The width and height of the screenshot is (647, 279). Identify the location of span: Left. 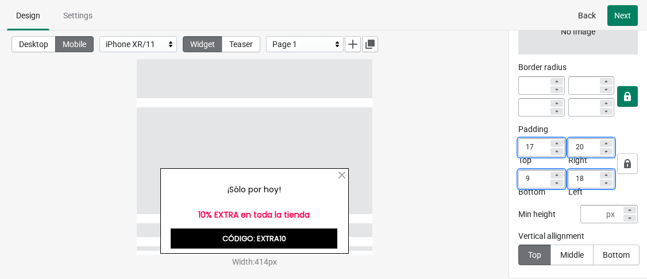
(575, 192).